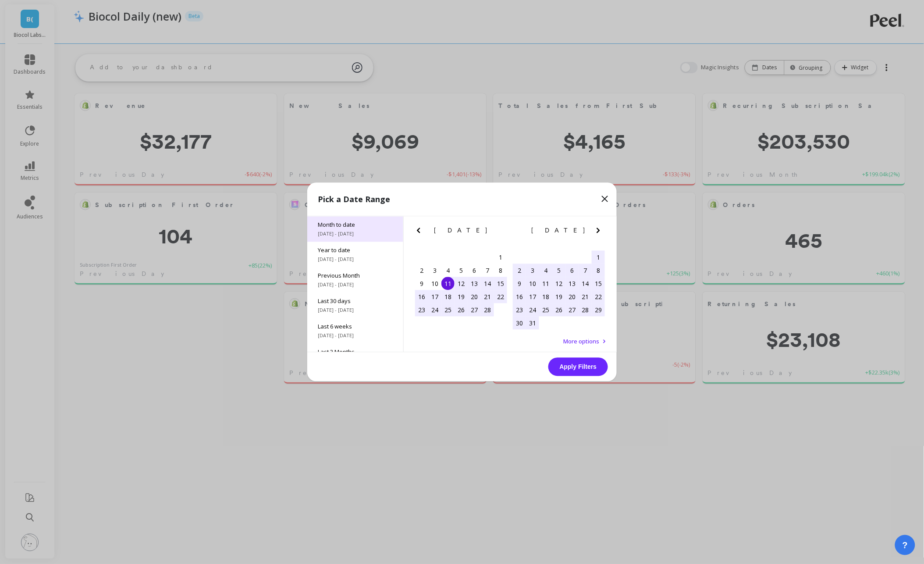  Describe the element at coordinates (422, 283) in the screenshot. I see `div: Choose Sunday, February 9th, 2025` at that location.